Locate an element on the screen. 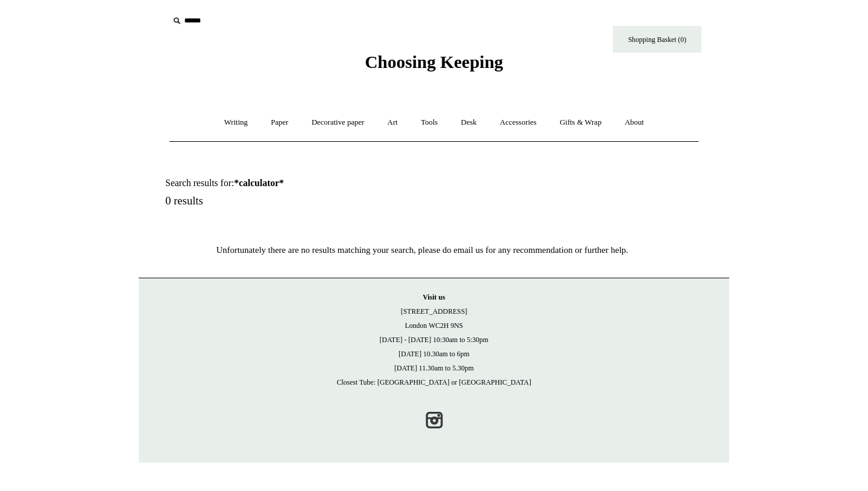 Image resolution: width=868 pixels, height=491 pixels. span: Choosing Keeping is located at coordinates (434, 61).